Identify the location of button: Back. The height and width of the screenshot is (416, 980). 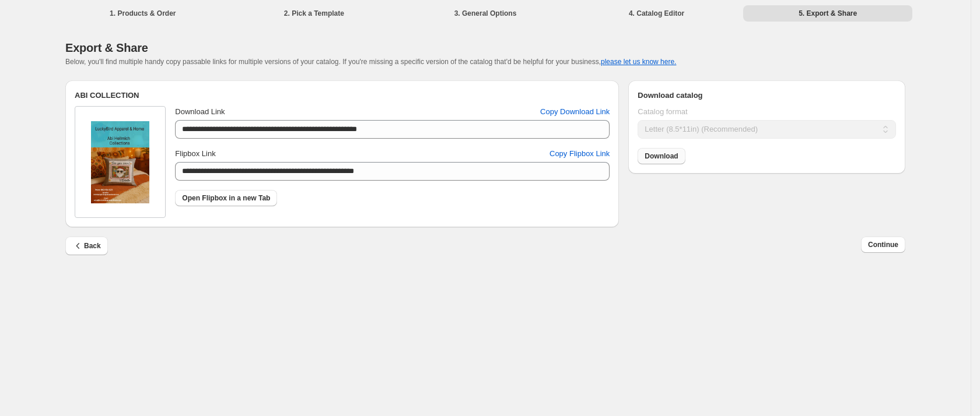
(87, 246).